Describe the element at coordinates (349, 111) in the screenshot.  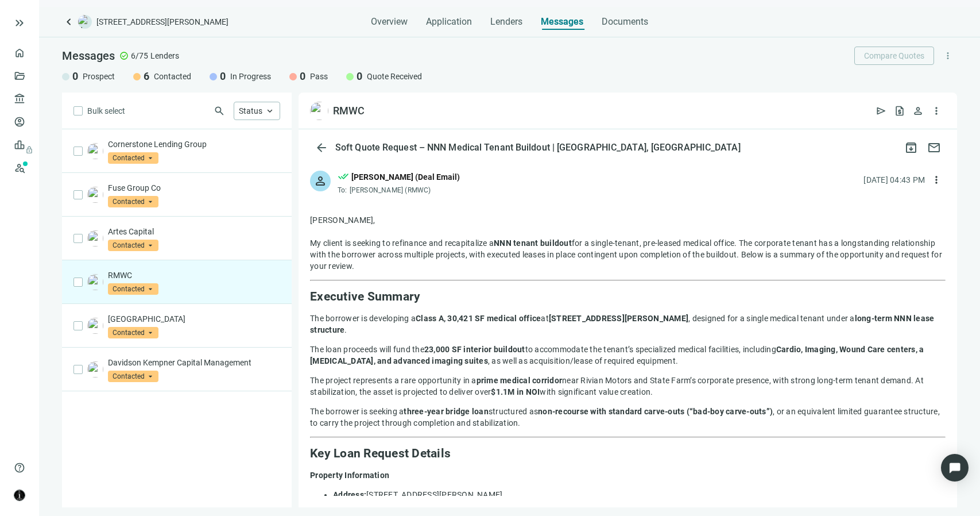
I see `div: RMWC` at that location.